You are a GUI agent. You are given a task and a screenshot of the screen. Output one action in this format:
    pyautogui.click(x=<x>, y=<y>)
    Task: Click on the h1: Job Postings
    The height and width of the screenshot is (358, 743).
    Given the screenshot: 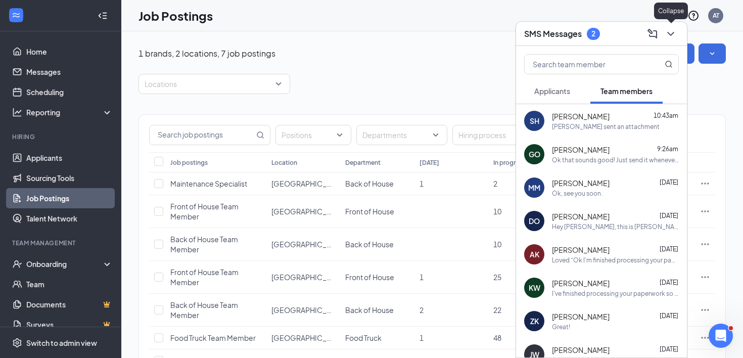 What is the action you would take?
    pyautogui.click(x=175, y=16)
    